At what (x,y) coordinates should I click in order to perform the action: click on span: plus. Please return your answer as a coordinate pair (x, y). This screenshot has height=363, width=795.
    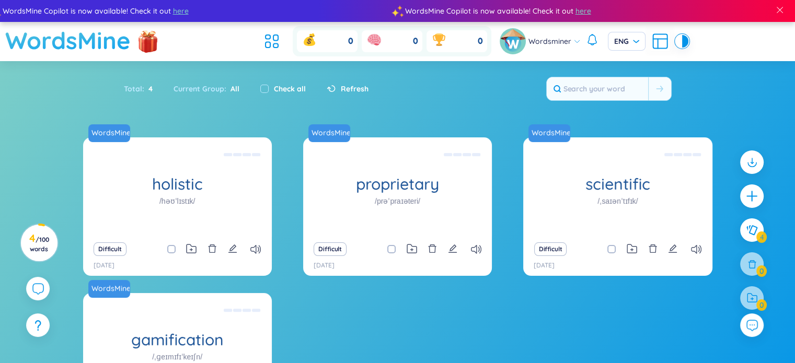
    Looking at the image, I should click on (752, 196).